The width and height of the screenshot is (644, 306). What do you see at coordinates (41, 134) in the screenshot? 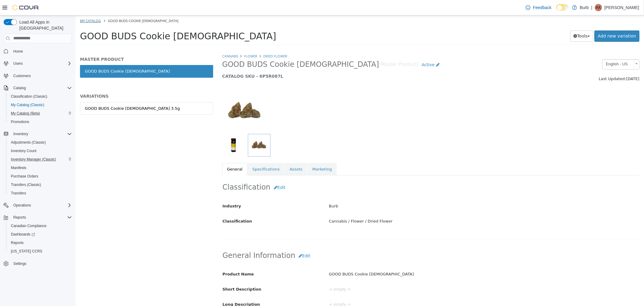
I see `span: Inventory` at bounding box center [41, 134].